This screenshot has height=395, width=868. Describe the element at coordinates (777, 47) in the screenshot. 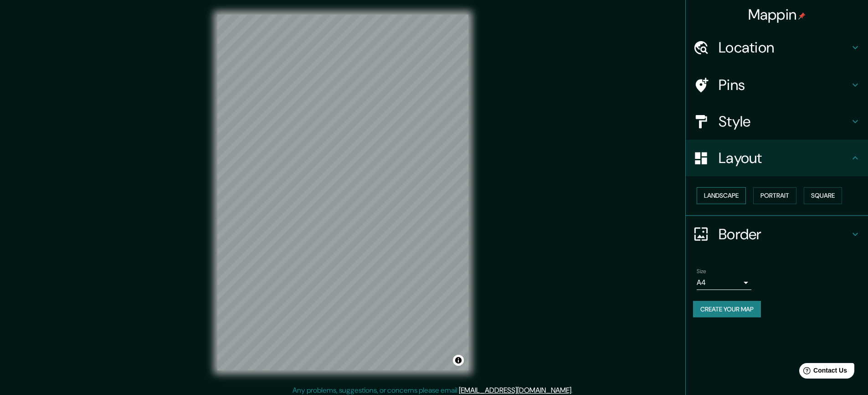

I see `div: Location` at that location.